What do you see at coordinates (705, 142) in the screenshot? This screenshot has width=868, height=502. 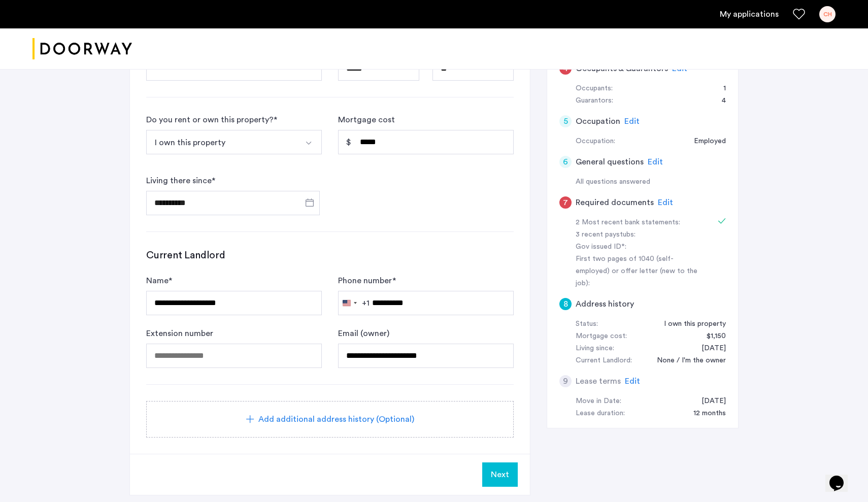 I see `div: Employed` at bounding box center [705, 142].